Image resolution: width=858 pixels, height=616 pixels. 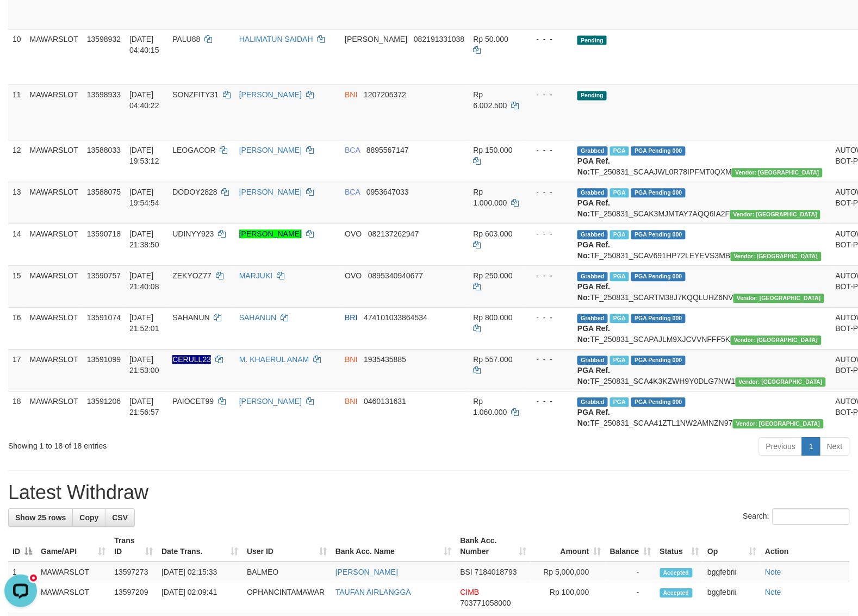 What do you see at coordinates (395, 317) in the screenshot?
I see `span: Copy 474101033864534 to clipboard` at bounding box center [395, 317].